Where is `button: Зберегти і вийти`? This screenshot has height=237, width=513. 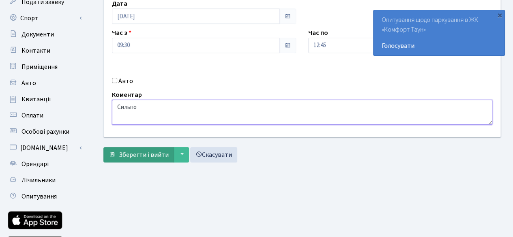 button: Зберегти і вийти is located at coordinates (139, 155).